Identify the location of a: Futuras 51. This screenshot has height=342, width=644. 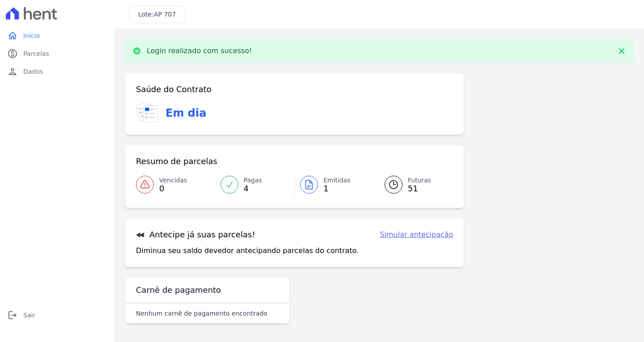
(413, 185).